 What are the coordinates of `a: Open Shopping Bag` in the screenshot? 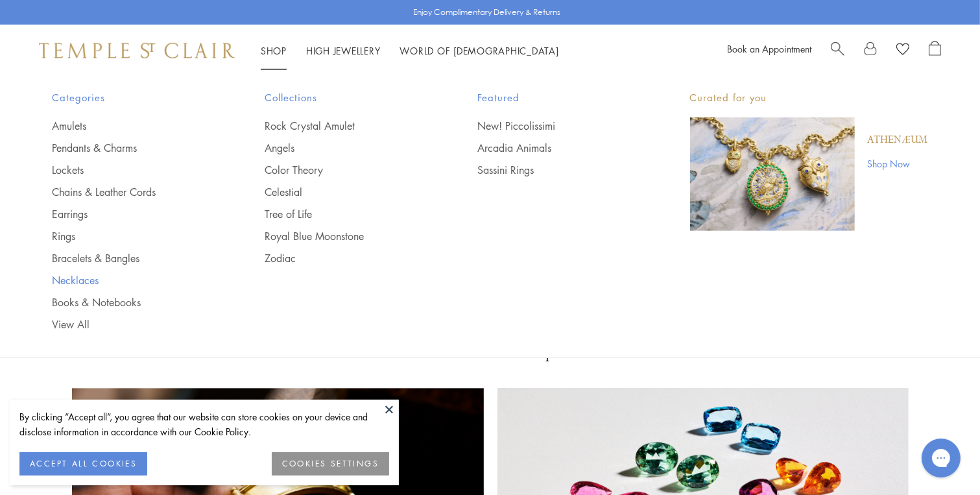 It's located at (935, 50).